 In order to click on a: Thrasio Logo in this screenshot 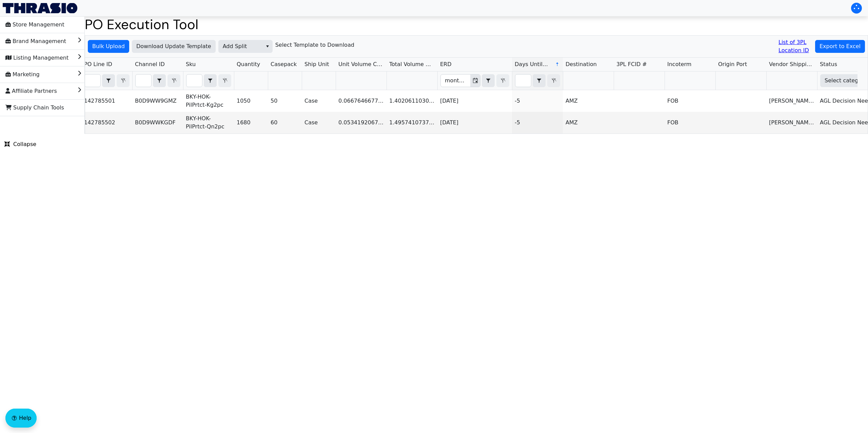, I will do `click(40, 8)`.